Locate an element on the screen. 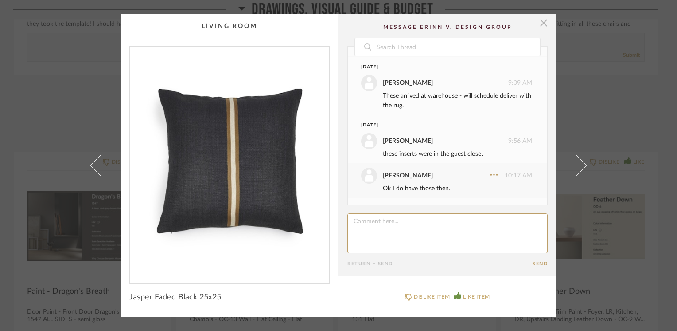 This screenshot has width=677, height=331. div: 9:56 AM is located at coordinates (447, 141).